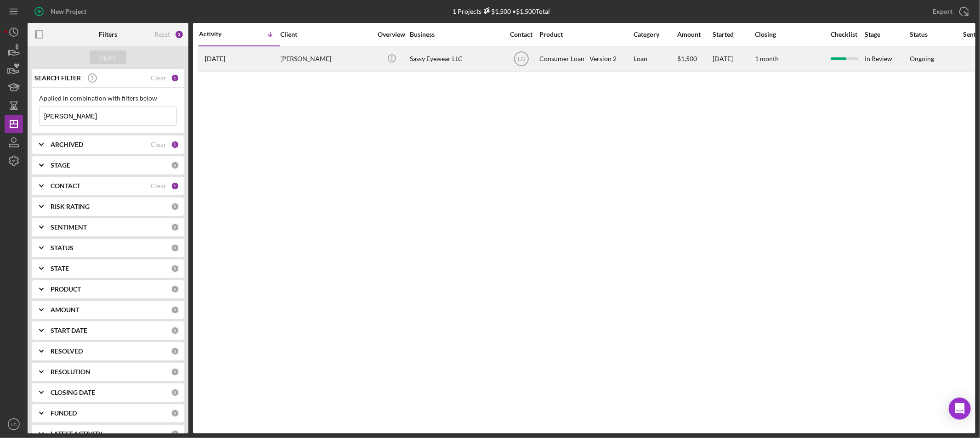 The width and height of the screenshot is (980, 438). Describe the element at coordinates (108, 57) in the screenshot. I see `div: Apply` at that location.